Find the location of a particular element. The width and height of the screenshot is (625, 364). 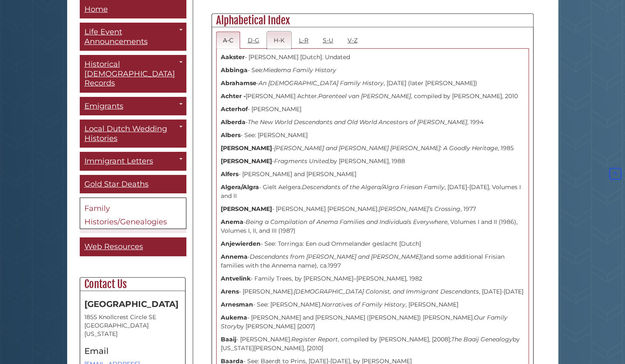

strong: Alfers is located at coordinates (229, 174).